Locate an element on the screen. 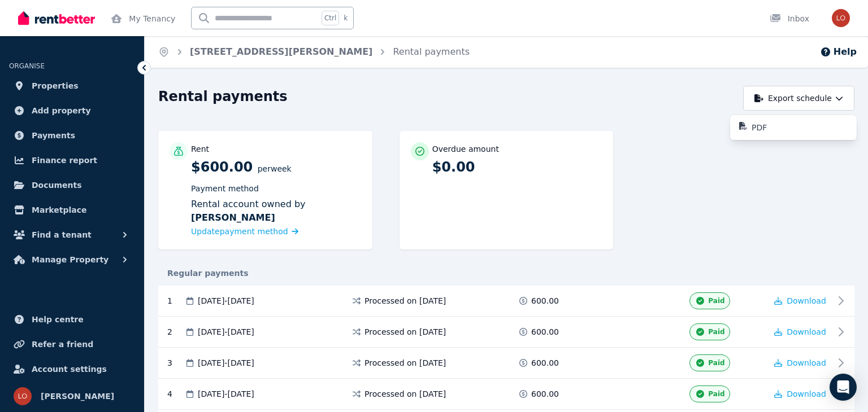  span: Properties is located at coordinates (55, 86).